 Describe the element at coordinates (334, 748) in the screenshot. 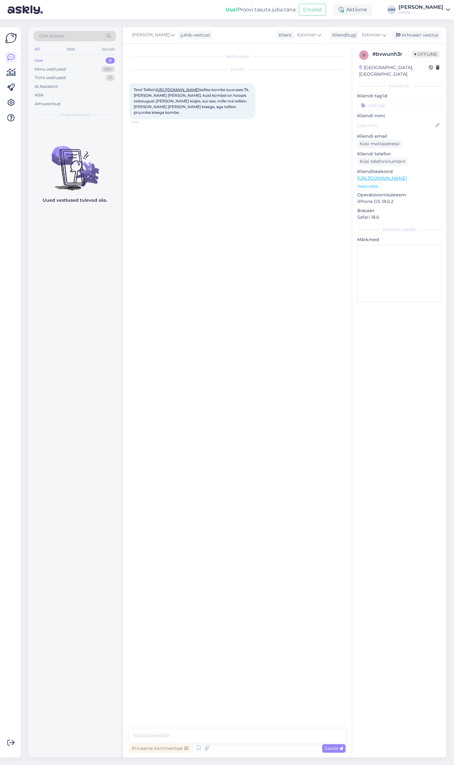

I see `span: Saada` at that location.